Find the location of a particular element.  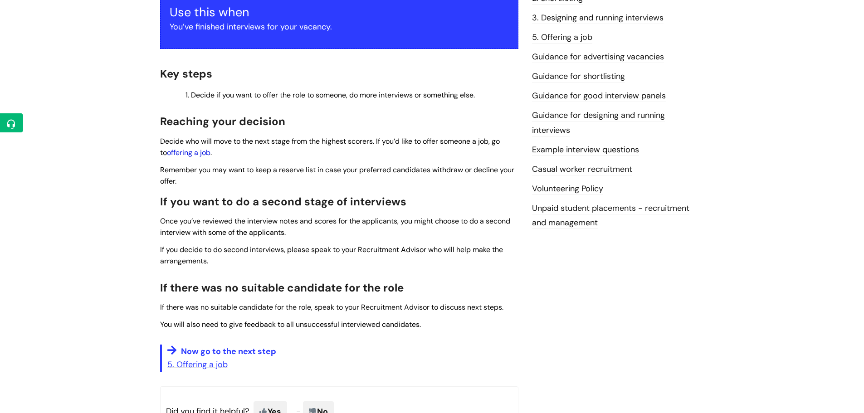

span: Now go to the next step is located at coordinates (229, 352).